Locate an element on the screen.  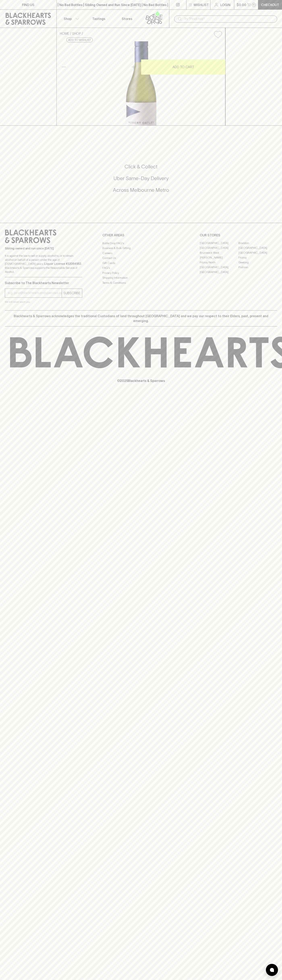
a: Brunswick West is located at coordinates (219, 253).